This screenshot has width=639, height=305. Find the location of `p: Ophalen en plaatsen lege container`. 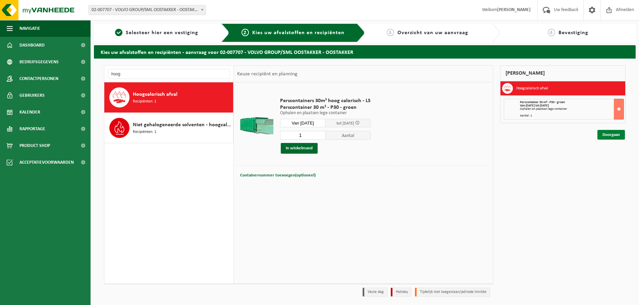

p: Ophalen en plaatsen lege container is located at coordinates (325, 113).